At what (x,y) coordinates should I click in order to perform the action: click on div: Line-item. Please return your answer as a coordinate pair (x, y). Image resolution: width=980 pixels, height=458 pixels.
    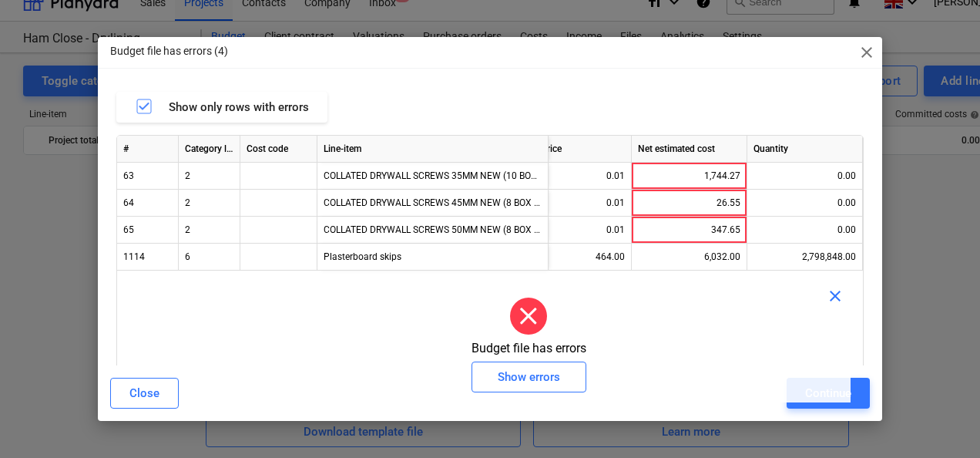
    Looking at the image, I should click on (433, 148).